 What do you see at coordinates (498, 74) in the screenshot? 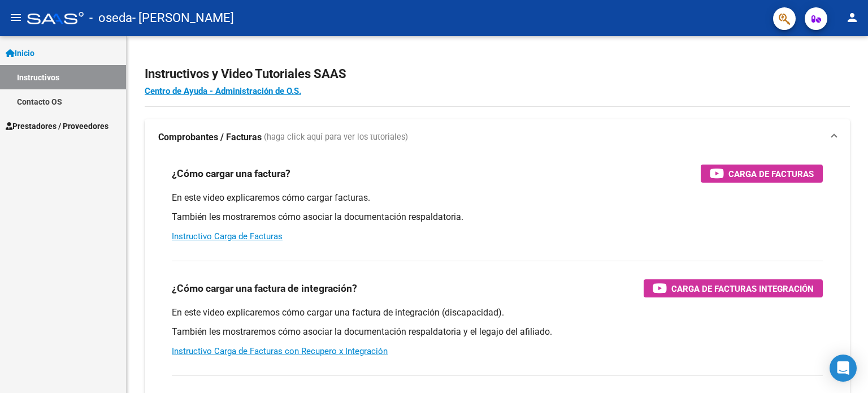
I see `h2: Instructivos y Video Tutoriales SAAS` at bounding box center [498, 74].